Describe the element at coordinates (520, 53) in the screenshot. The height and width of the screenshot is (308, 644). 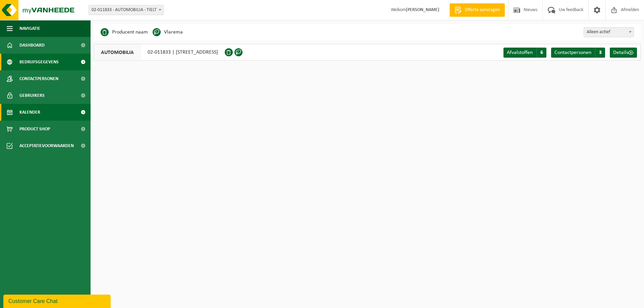
I see `span: Afvalstoffen` at that location.